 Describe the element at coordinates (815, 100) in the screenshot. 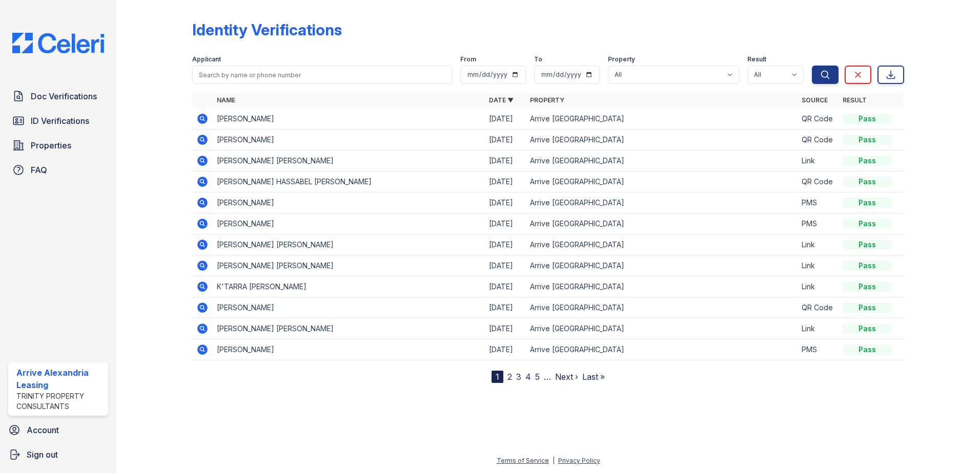

I see `a: Source` at that location.